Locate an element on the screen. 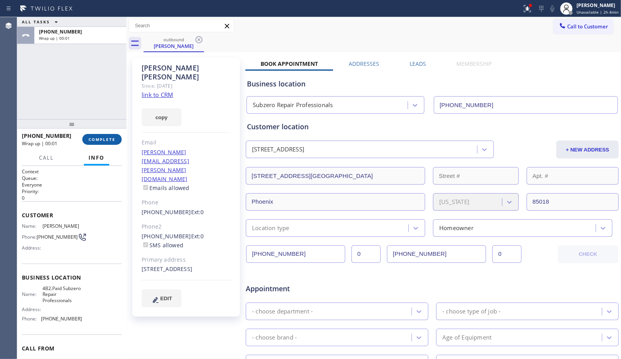  input: Search is located at coordinates (181, 26).